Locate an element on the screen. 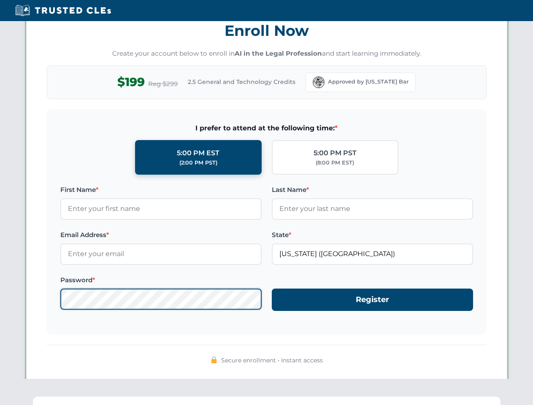 This screenshot has width=533, height=405. span: 2.5 General and Technology Credits is located at coordinates (241, 82).